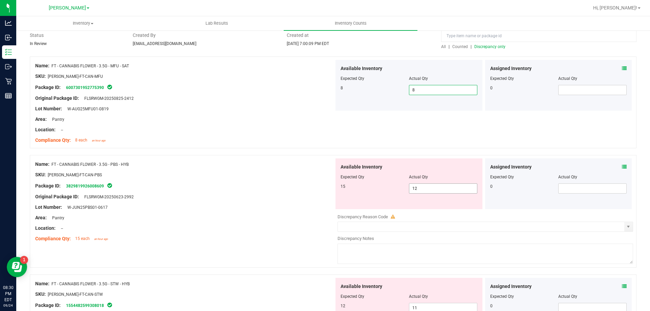 The height and width of the screenshot is (311, 650). Describe the element at coordinates (343, 186) in the screenshot. I see `span: 15` at that location.